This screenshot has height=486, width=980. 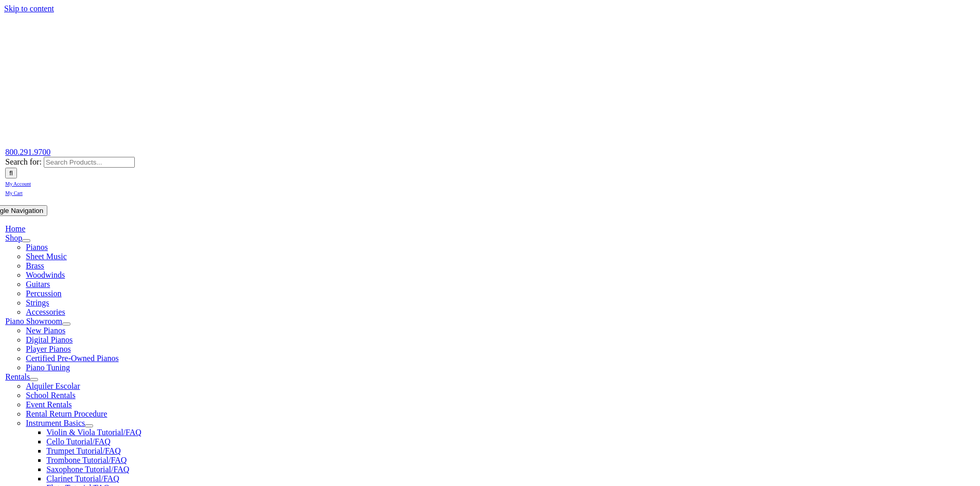 What do you see at coordinates (15, 228) in the screenshot?
I see `span: Home` at bounding box center [15, 228].